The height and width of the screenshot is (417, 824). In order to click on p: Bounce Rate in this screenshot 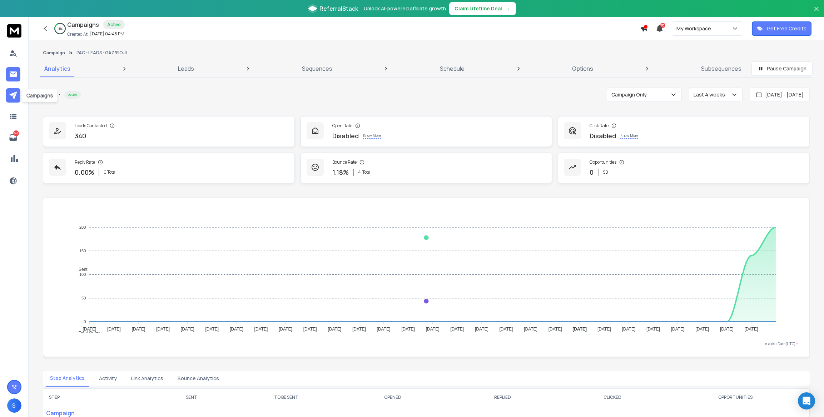, I will do `click(345, 162)`.